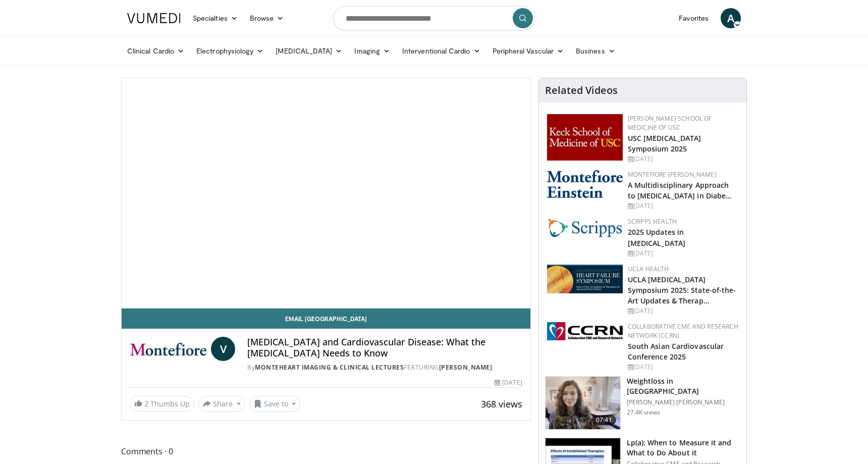 This screenshot has height=464, width=868. What do you see at coordinates (372, 51) in the screenshot?
I see `a: Imaging` at bounding box center [372, 51].